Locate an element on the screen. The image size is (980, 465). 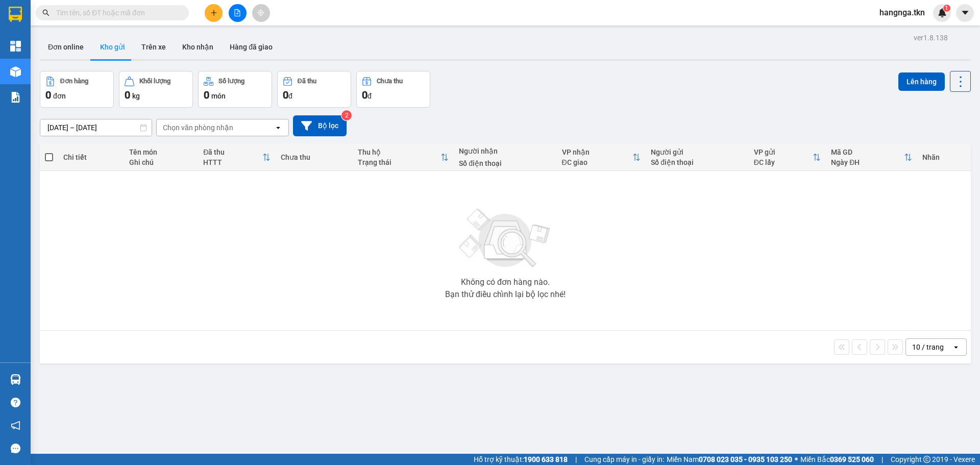
input: Select a date range. is located at coordinates (96, 127).